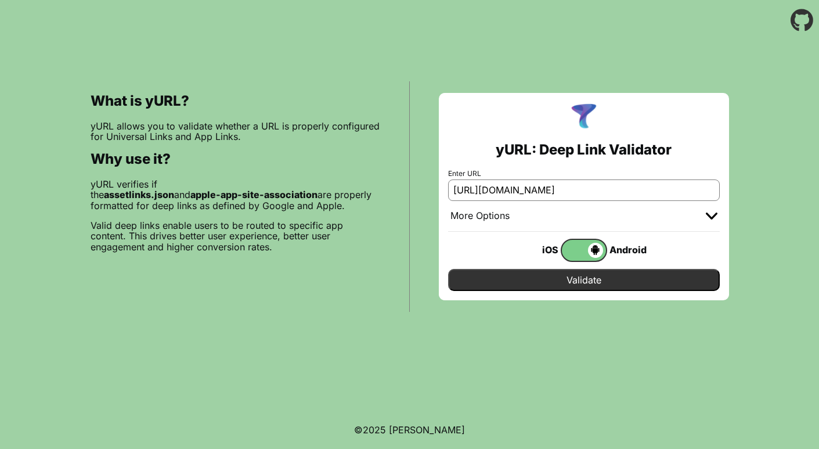  What do you see at coordinates (538, 250) in the screenshot?
I see `div: iOS` at bounding box center [538, 250].